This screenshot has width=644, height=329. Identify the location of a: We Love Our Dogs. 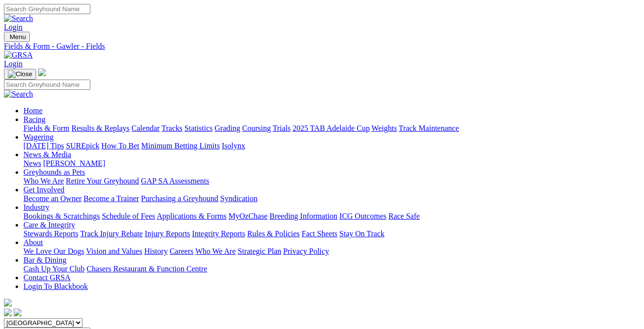
(54, 251).